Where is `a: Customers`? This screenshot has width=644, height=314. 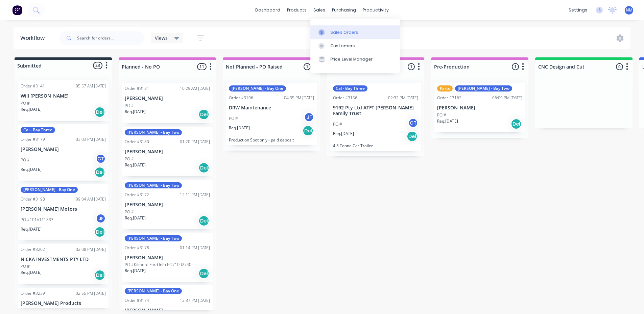 a: Customers is located at coordinates (355, 46).